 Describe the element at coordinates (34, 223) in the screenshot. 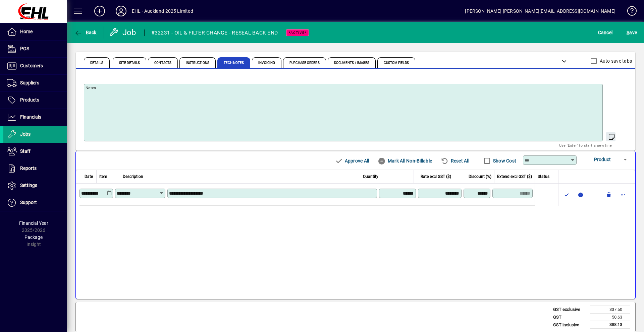

I see `span: Financial Year` at that location.